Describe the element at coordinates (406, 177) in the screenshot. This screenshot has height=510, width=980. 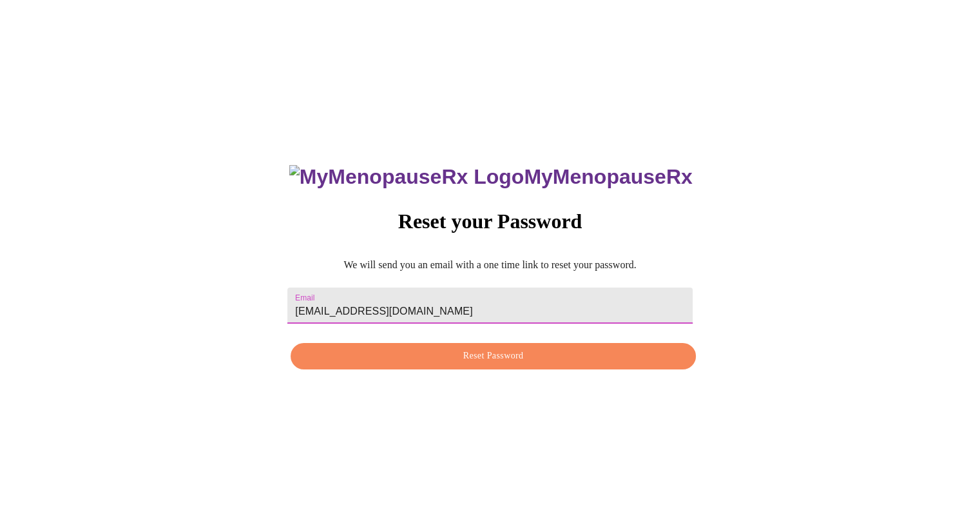
I see `img: MyMenopauseRx Logo` at that location.